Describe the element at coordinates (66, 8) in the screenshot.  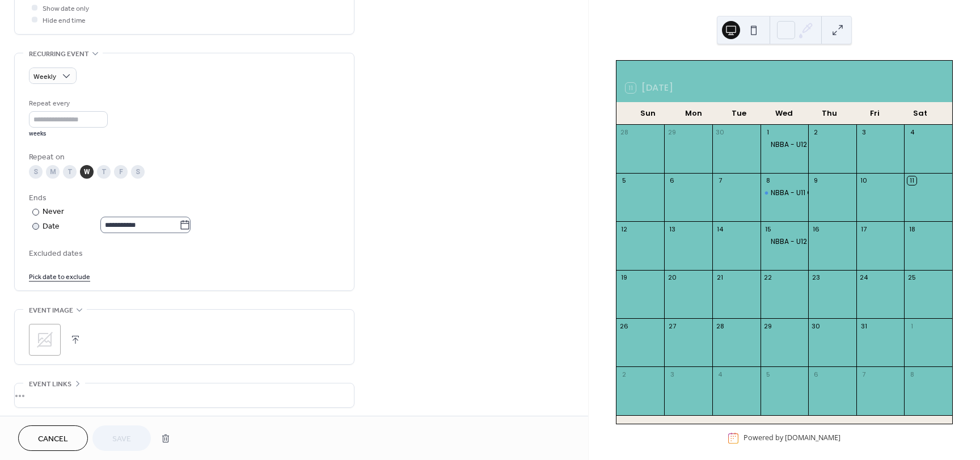
I see `span: Show date only` at that location.